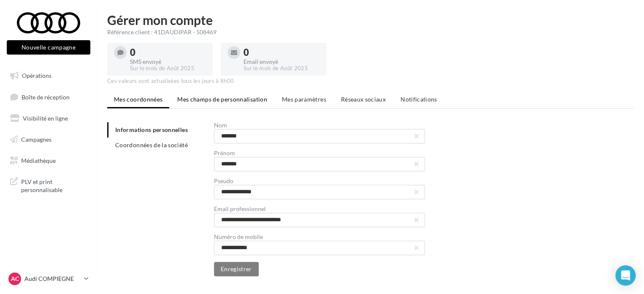 This screenshot has width=644, height=294. I want to click on span: Visibilité en ligne, so click(45, 118).